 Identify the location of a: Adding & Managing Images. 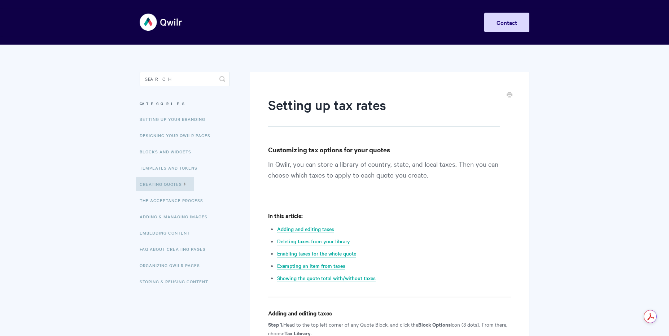
(176, 216).